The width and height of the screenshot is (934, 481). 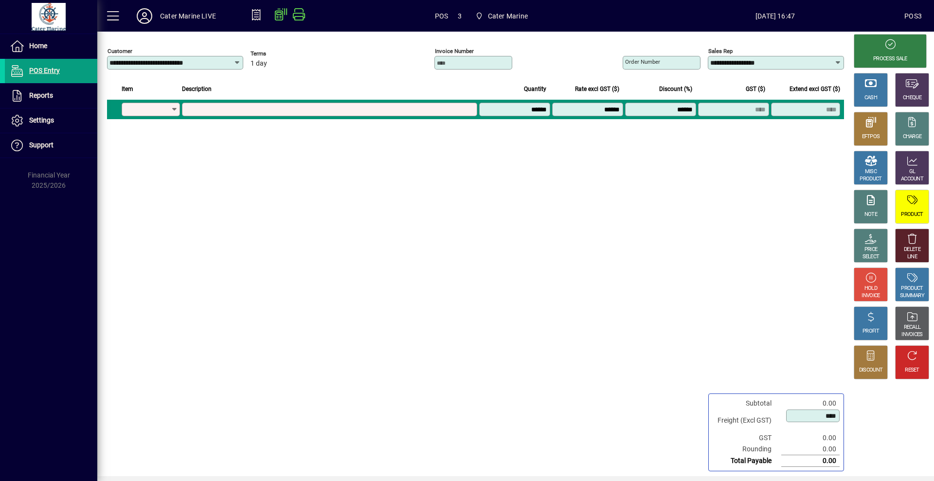 What do you see at coordinates (912, 370) in the screenshot?
I see `div: RESET` at bounding box center [912, 370].